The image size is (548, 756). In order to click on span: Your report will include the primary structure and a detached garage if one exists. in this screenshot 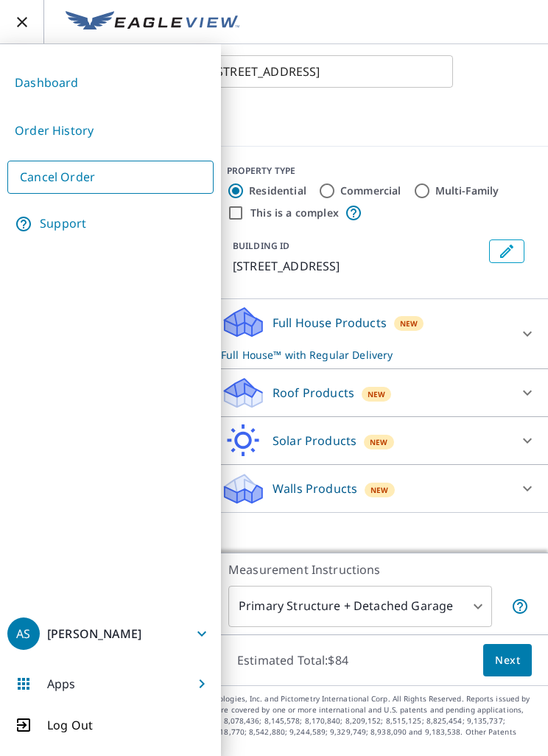, I will do `click(520, 607)`.